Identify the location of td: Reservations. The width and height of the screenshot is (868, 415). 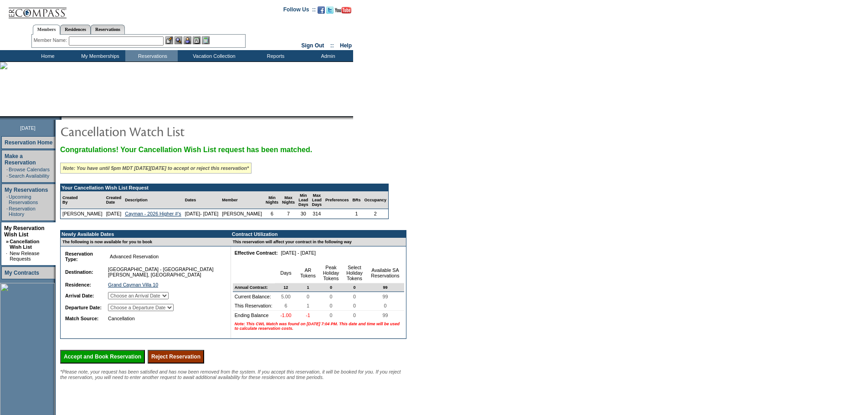
(151, 56).